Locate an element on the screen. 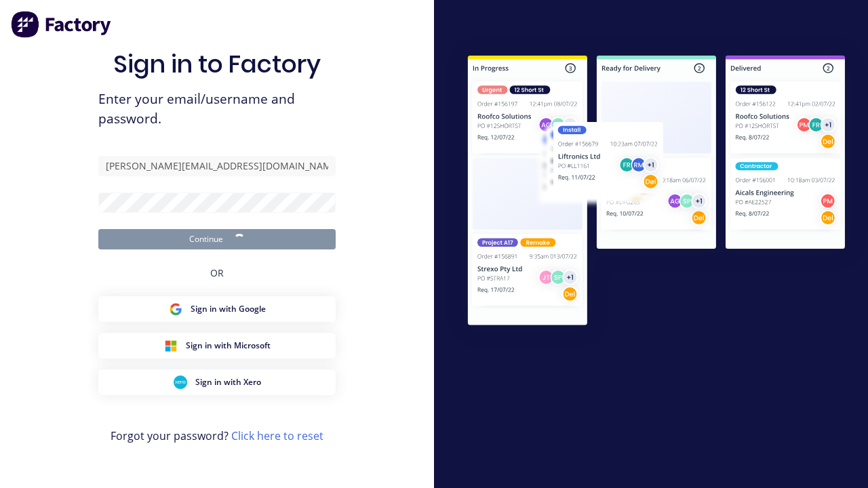 This screenshot has height=488, width=868. h1: Sign in to Factory is located at coordinates (217, 64).